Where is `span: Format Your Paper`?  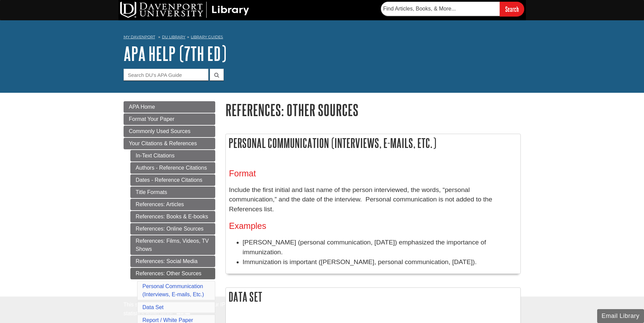 span: Format Your Paper is located at coordinates (151, 119).